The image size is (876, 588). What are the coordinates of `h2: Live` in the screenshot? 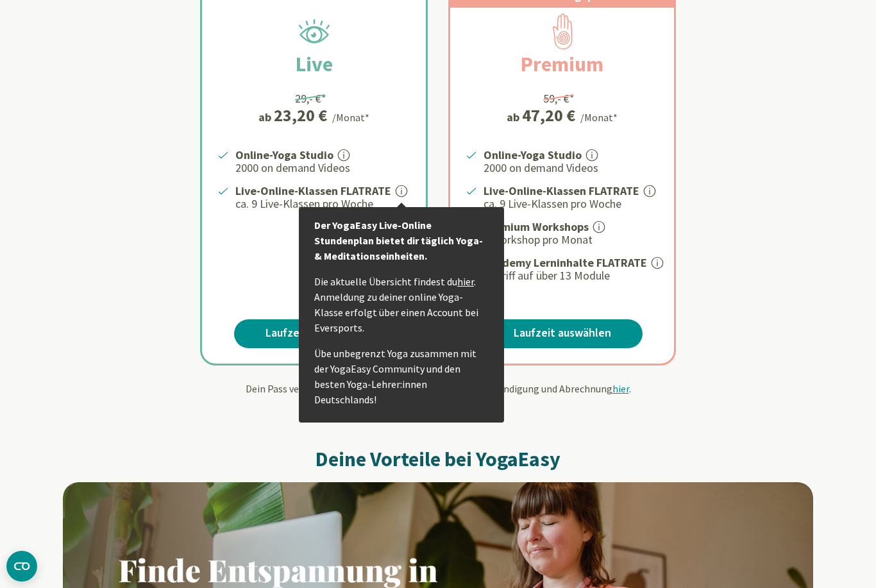 It's located at (314, 64).